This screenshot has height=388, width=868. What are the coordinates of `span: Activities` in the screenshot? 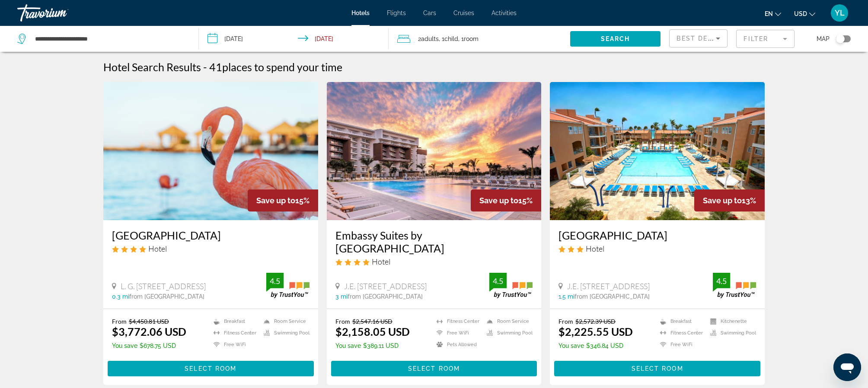 It's located at (504, 13).